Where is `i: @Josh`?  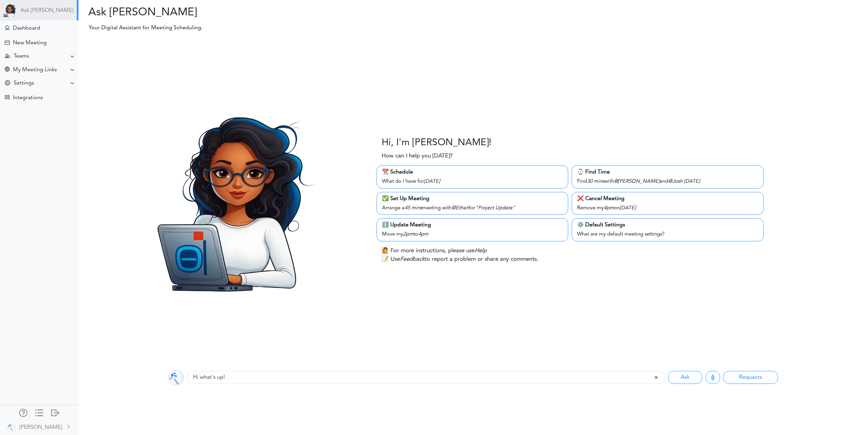
i: @Josh is located at coordinates (675, 181).